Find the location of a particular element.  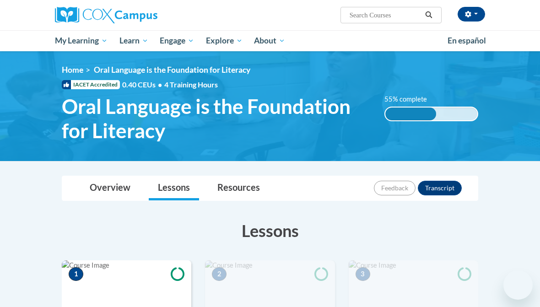

button: Account Settings is located at coordinates (471, 14).